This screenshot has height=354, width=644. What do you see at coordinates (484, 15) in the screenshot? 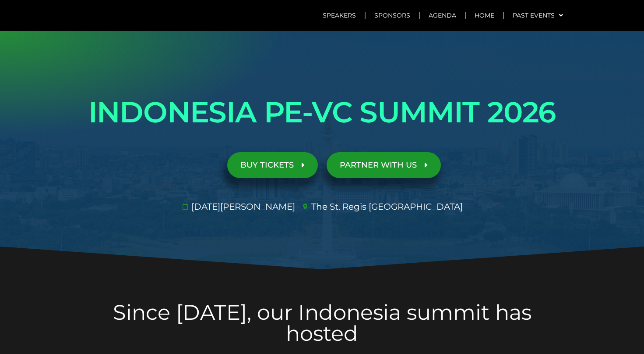
I see `a: Home` at bounding box center [484, 15].